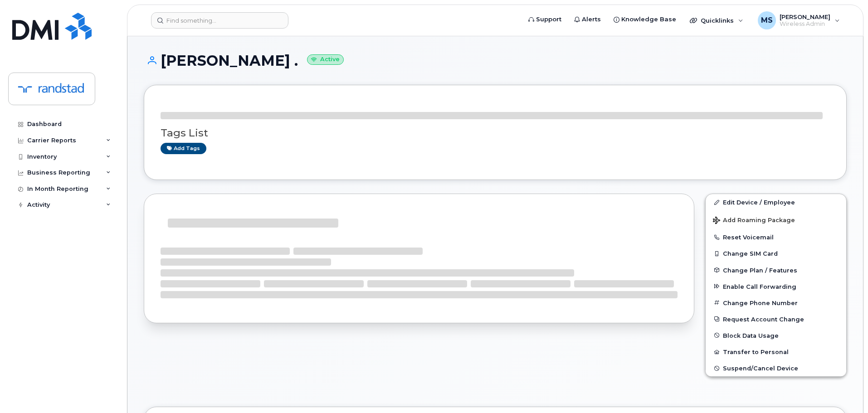 The width and height of the screenshot is (868, 413). What do you see at coordinates (776, 237) in the screenshot?
I see `button: Reset Voicemail` at bounding box center [776, 237].